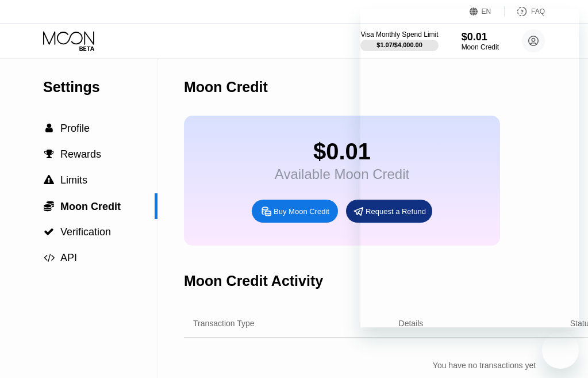 The width and height of the screenshot is (588, 378). What do you see at coordinates (81, 154) in the screenshot?
I see `span: Rewards` at bounding box center [81, 154].